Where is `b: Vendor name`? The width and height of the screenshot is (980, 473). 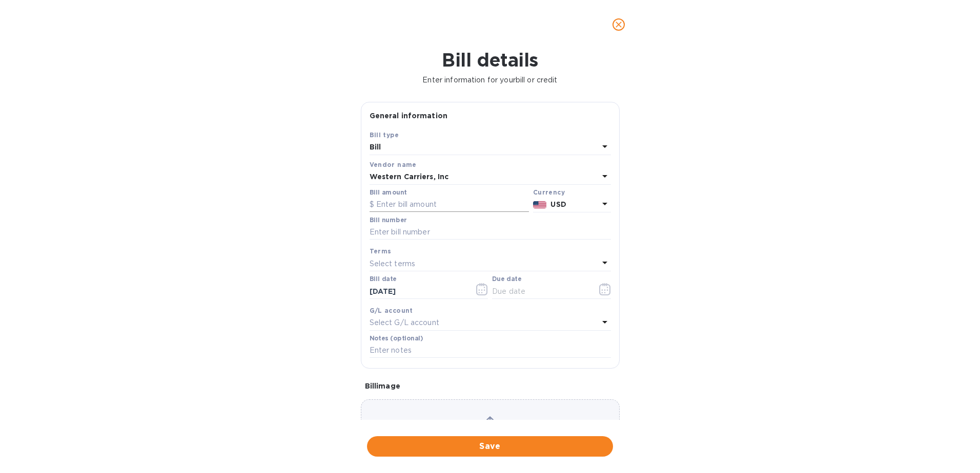
b: Vendor name is located at coordinates (393, 165).